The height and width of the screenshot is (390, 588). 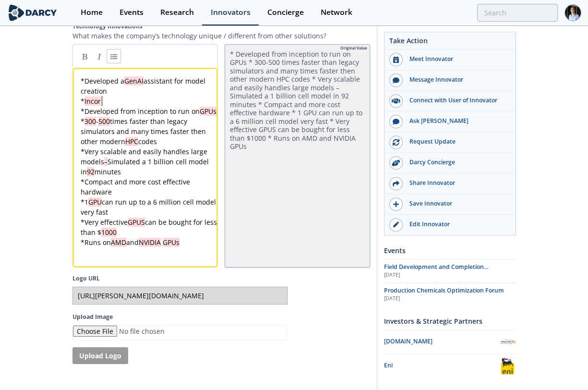 I want to click on div: * Developed from inception to run on GPUs * 300-500 times faster than legacy simulators and many ..., so click(x=298, y=156).